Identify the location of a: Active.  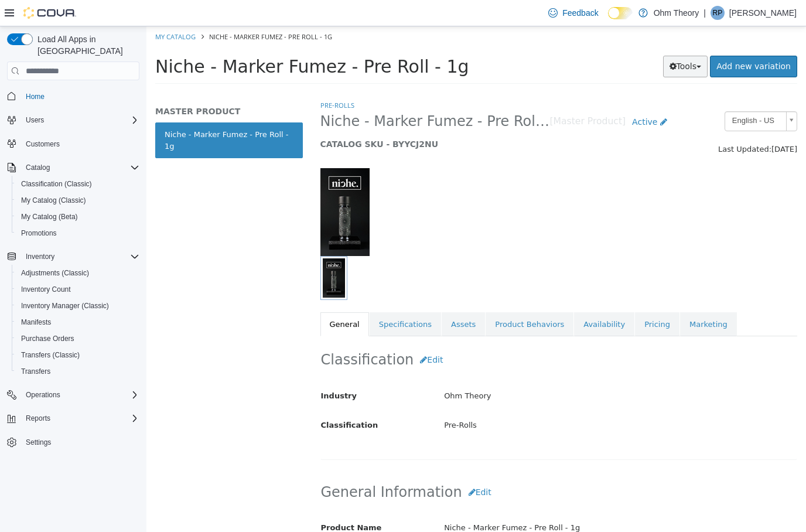
(503, 95).